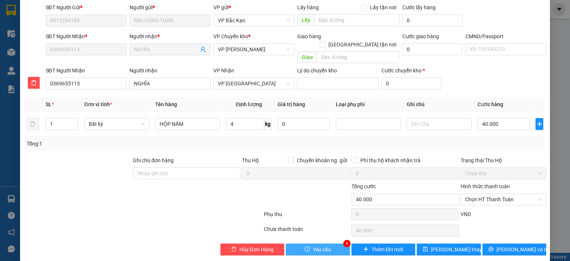 The image size is (570, 261). What do you see at coordinates (391, 160) in the screenshot?
I see `span: Phí thu hộ khách nhận trả` at bounding box center [391, 160].